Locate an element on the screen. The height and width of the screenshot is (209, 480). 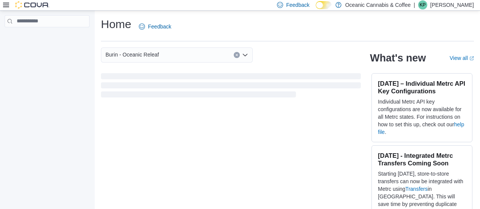
p: Individual Metrc API key configurations are now available for all Metrc states. For instructions ... is located at coordinates (422, 117).